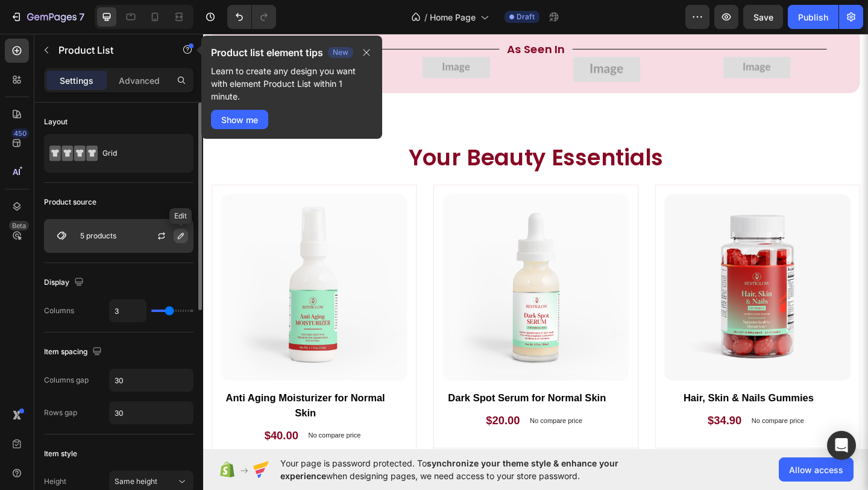  What do you see at coordinates (110, 50) in the screenshot?
I see `p: Product List` at bounding box center [110, 50].